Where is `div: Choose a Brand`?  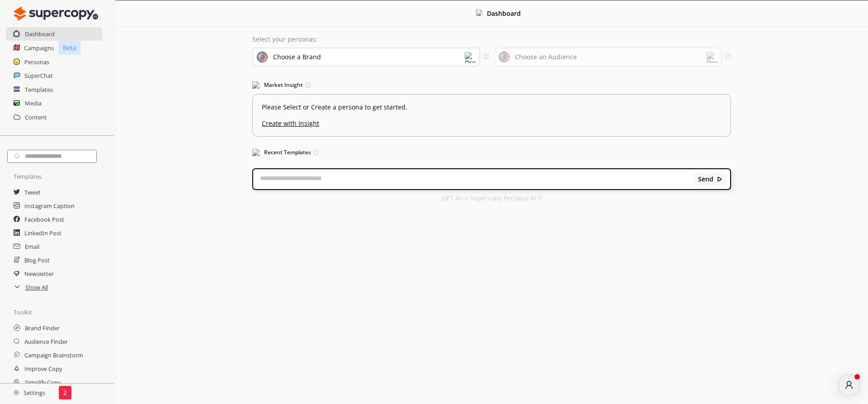
div: Choose a Brand is located at coordinates (297, 57).